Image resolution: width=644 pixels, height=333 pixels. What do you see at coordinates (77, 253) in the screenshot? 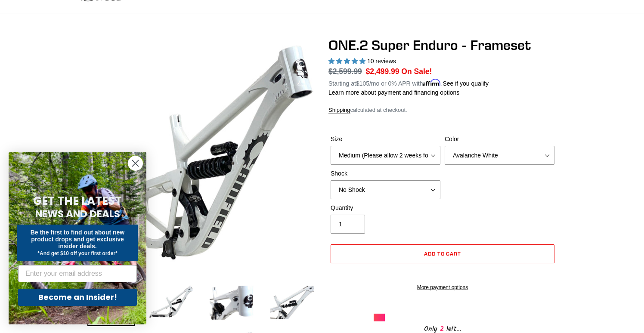
I see `span: *And get $10 off your first order*` at bounding box center [77, 253].